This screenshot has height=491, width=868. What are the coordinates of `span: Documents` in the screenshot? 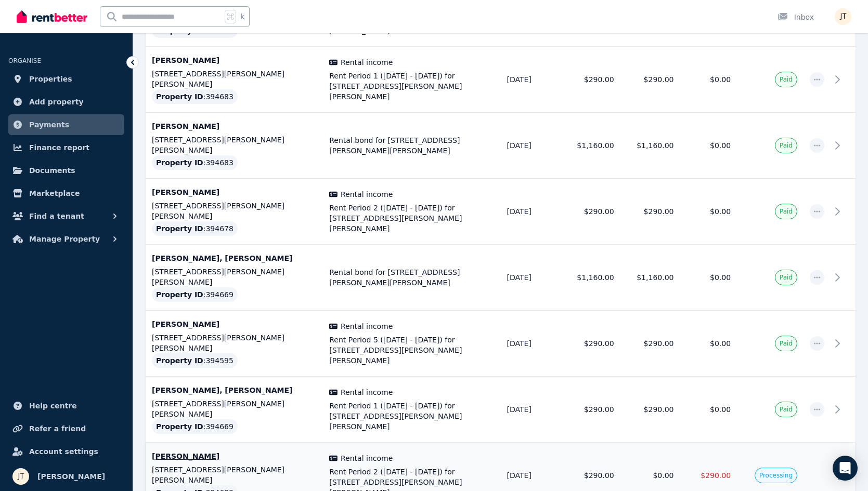 It's located at (52, 171).